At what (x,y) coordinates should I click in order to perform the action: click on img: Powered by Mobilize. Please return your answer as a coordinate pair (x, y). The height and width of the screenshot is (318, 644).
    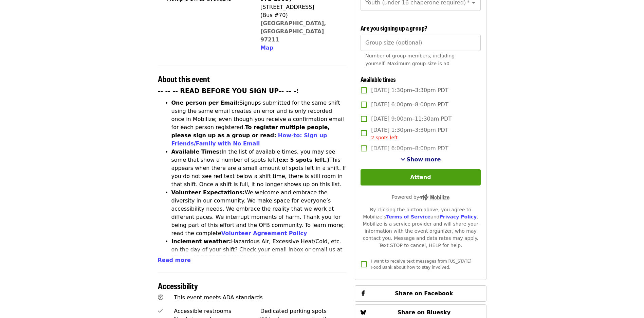
    Looking at the image, I should click on (434, 197).